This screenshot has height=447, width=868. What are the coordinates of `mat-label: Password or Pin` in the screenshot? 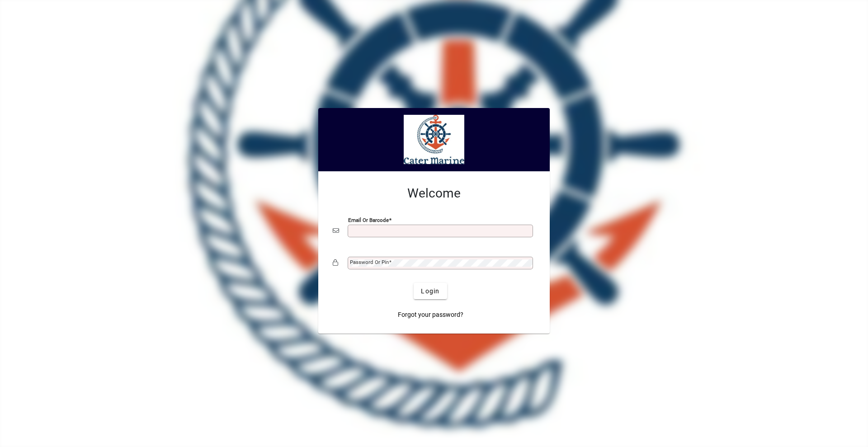 It's located at (369, 262).